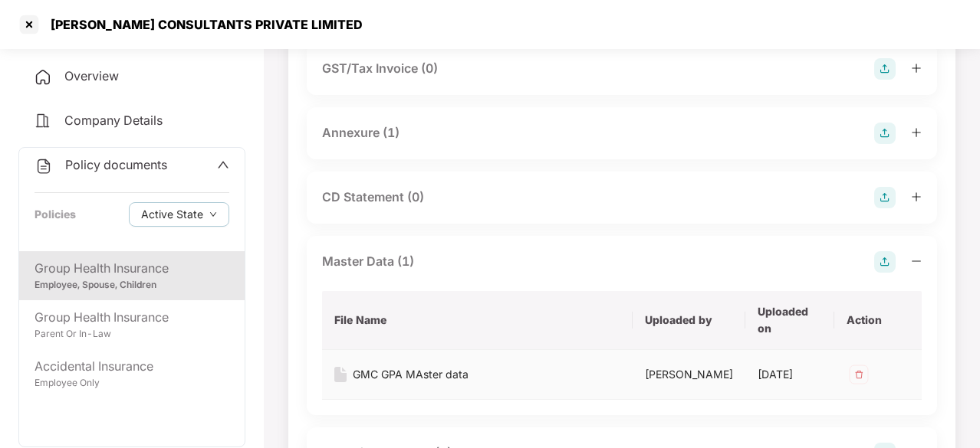 The height and width of the screenshot is (448, 980). Describe the element at coordinates (878, 320) in the screenshot. I see `th: Action` at that location.